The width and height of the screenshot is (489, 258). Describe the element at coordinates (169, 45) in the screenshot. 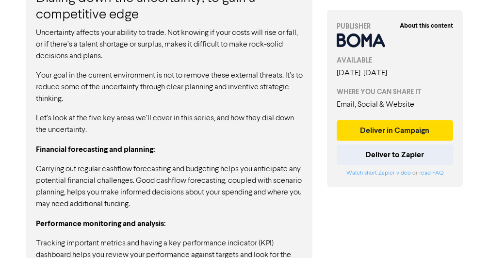

I see `p: Uncertainty affects your ability to trade. Not knowing if your costs will rise or fall, or if the...` at that location.